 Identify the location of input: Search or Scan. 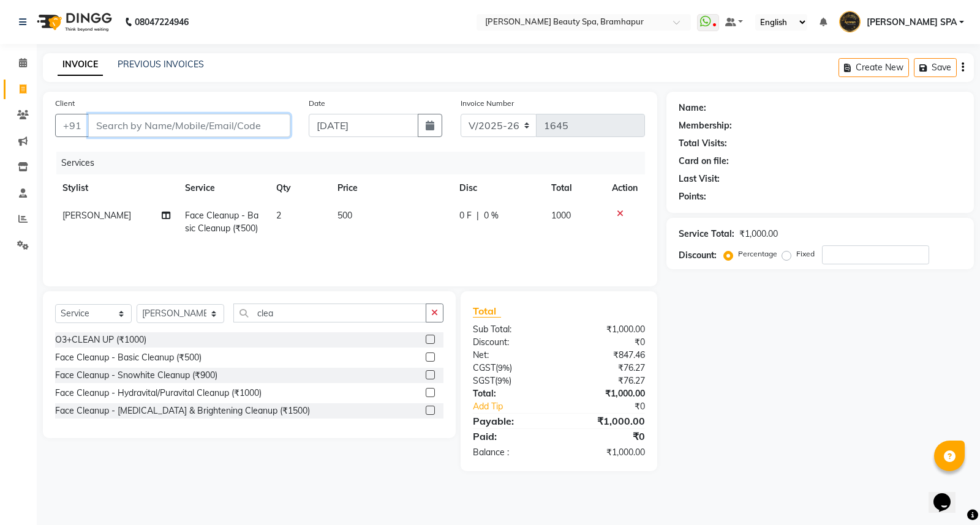
(329, 313).